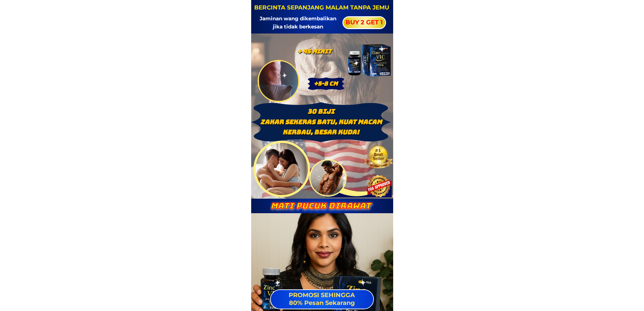 The height and width of the screenshot is (311, 644). I want to click on p: BUY 2 GET 1, so click(364, 23).